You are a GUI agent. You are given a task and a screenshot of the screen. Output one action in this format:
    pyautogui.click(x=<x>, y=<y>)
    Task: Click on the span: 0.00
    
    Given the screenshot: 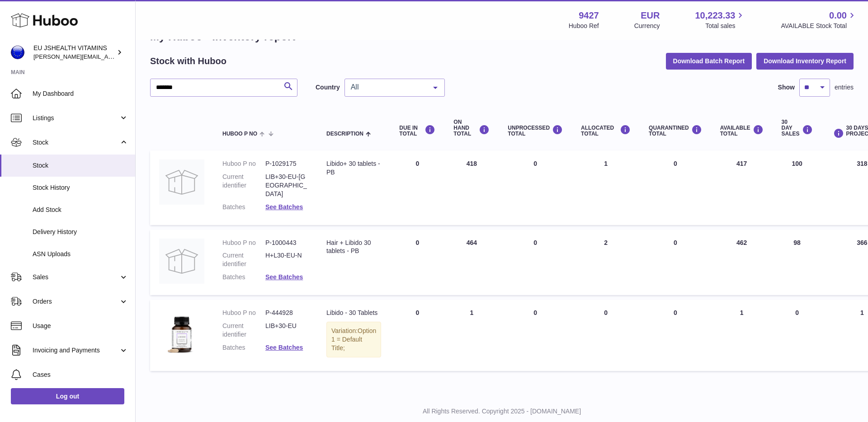 What is the action you would take?
    pyautogui.click(x=837, y=15)
    